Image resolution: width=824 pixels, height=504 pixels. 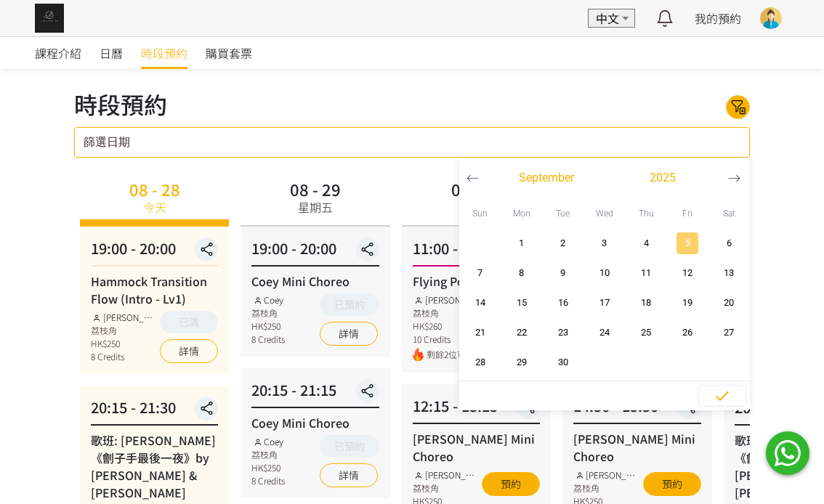 I want to click on button: 11, so click(x=646, y=272).